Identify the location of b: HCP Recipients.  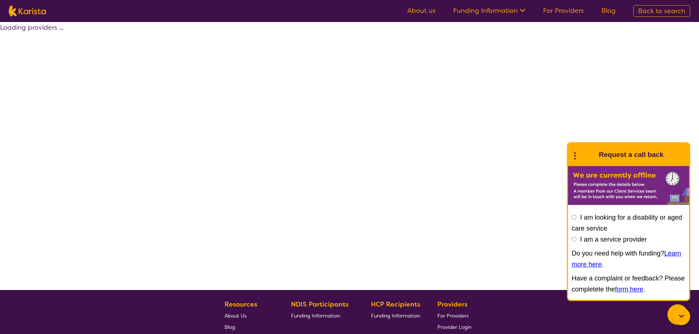
(396, 305).